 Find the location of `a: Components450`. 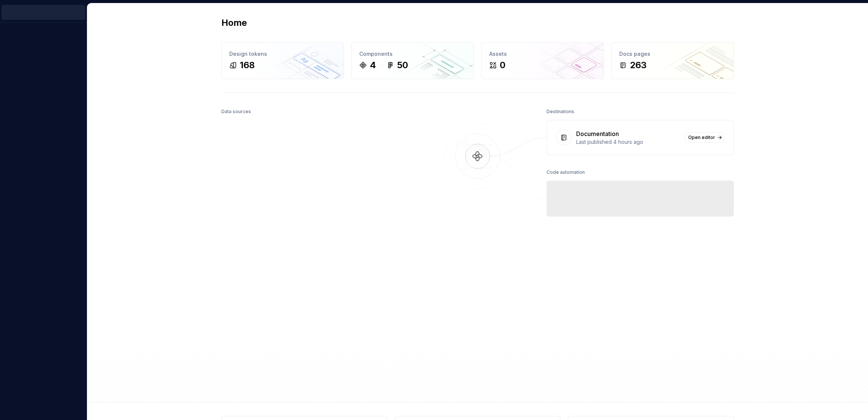

a: Components450 is located at coordinates (413, 61).